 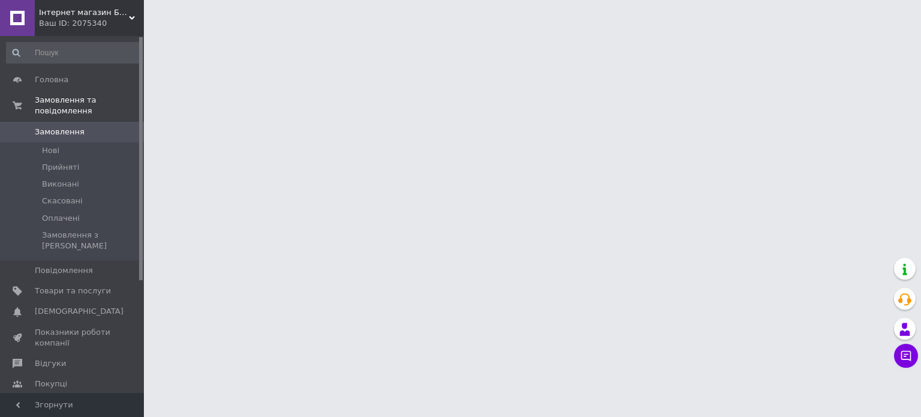 What do you see at coordinates (51, 384) in the screenshot?
I see `span: Покупці` at bounding box center [51, 384].